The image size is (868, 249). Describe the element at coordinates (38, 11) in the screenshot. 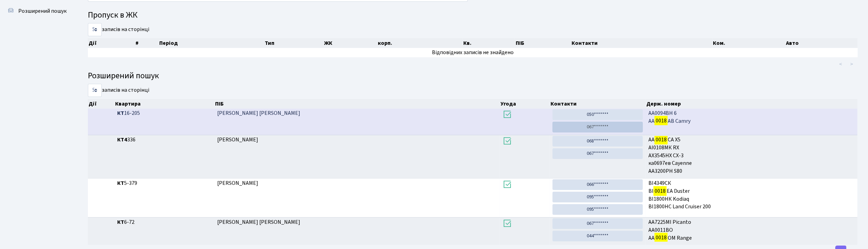

I see `a: Розширений пошук` at that location.